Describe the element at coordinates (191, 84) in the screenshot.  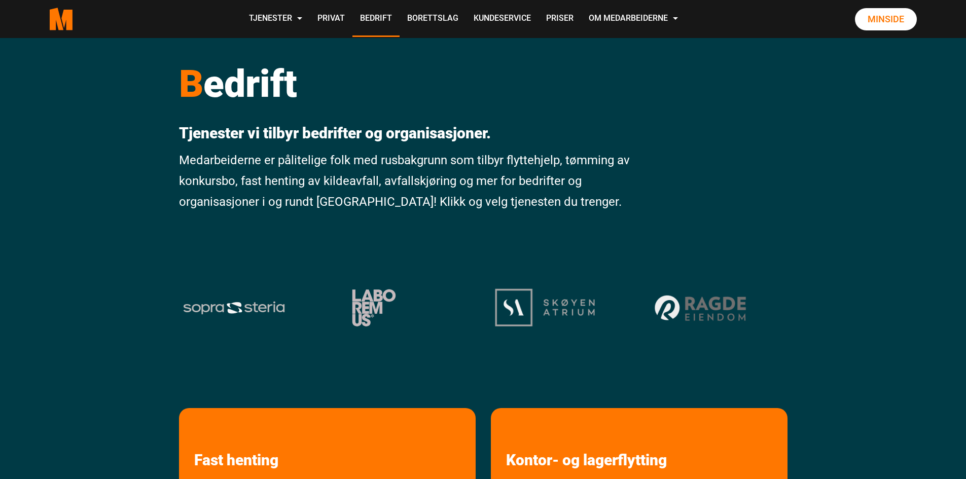
I see `span: B` at that location.